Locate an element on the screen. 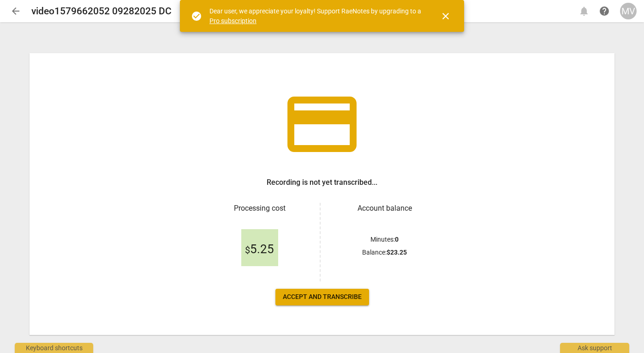  h3: Recording is not yet transcribed... is located at coordinates (322, 182).